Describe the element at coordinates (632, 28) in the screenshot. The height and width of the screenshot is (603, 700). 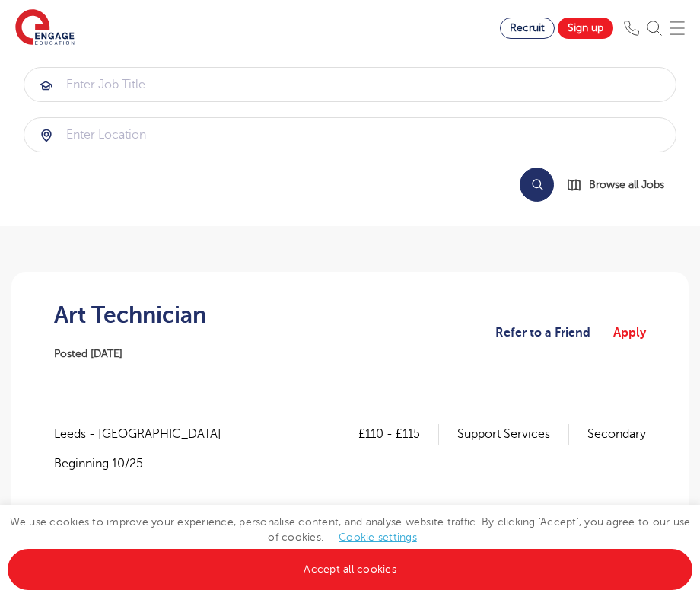
I see `img: Phone` at that location.